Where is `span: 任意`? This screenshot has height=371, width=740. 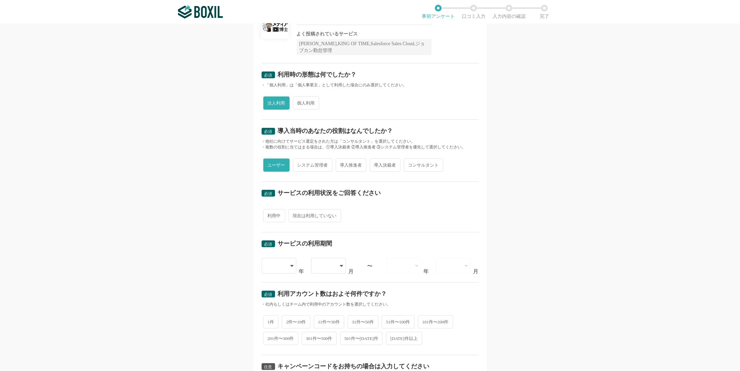 span: 任意 is located at coordinates (268, 367).